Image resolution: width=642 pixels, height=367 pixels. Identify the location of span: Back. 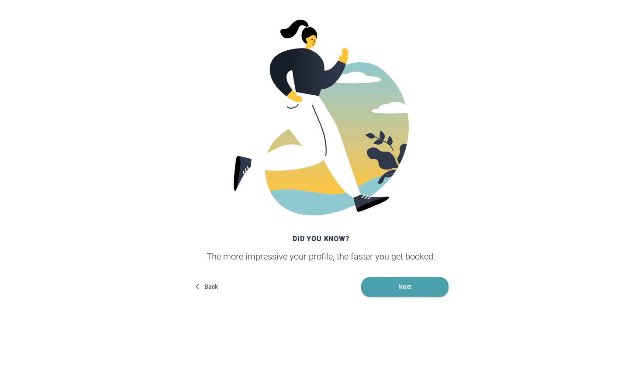
(207, 286).